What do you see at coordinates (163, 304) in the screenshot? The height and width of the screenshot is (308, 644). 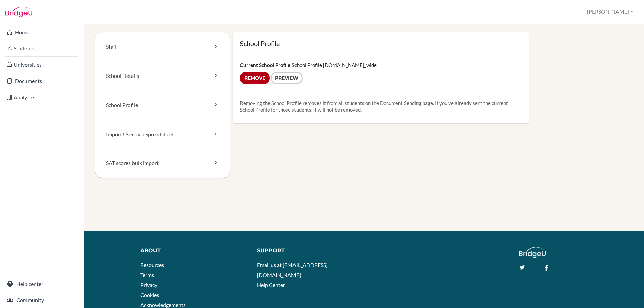 I see `a: Acknowledgements` at bounding box center [163, 304].